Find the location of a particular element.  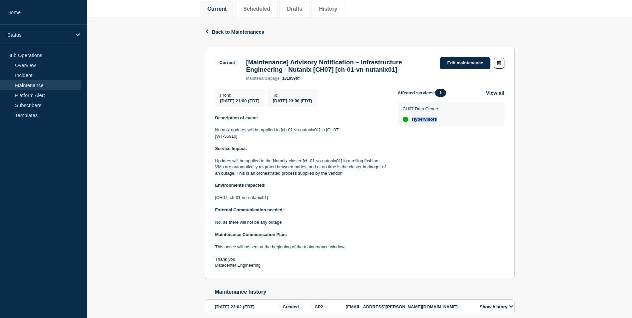

button: Show history is located at coordinates (496, 307).